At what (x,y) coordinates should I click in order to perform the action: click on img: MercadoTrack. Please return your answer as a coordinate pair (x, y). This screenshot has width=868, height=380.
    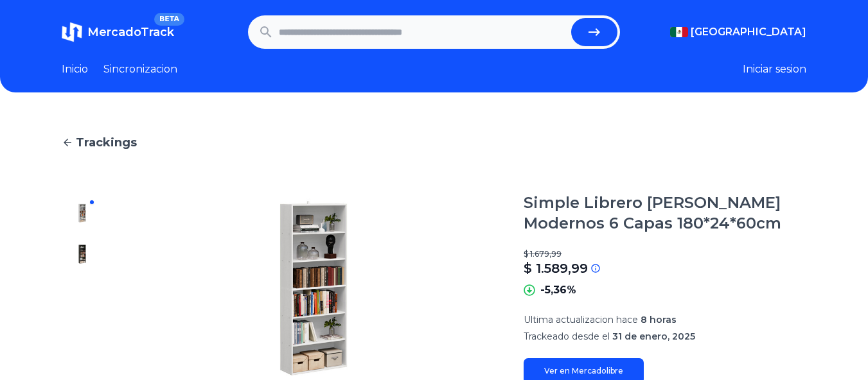
    Looking at the image, I should click on (72, 32).